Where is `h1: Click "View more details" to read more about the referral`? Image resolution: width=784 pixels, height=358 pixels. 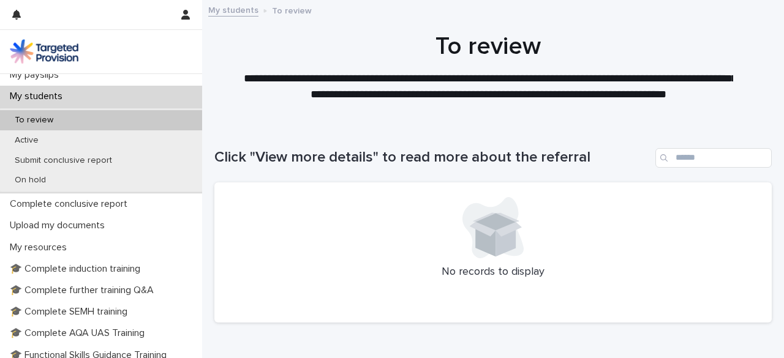
h1: Click "View more details" to read more about the referral is located at coordinates (432, 157).